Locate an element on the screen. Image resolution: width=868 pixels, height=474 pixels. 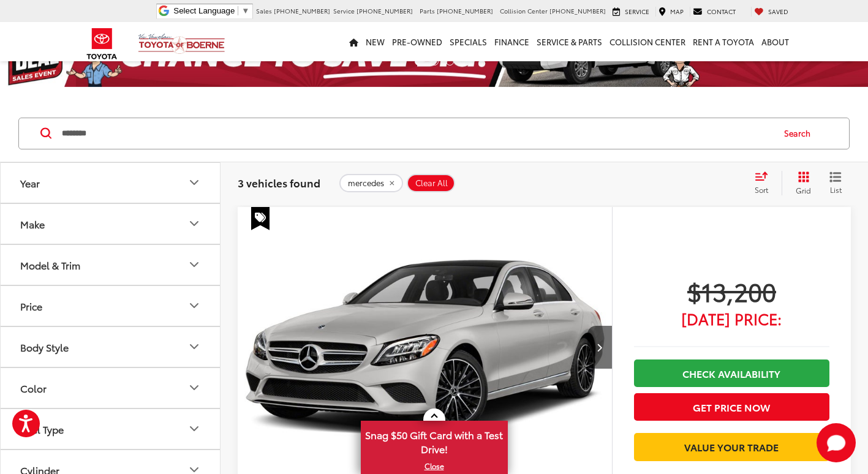
button: Select sort value is located at coordinates (765, 183).